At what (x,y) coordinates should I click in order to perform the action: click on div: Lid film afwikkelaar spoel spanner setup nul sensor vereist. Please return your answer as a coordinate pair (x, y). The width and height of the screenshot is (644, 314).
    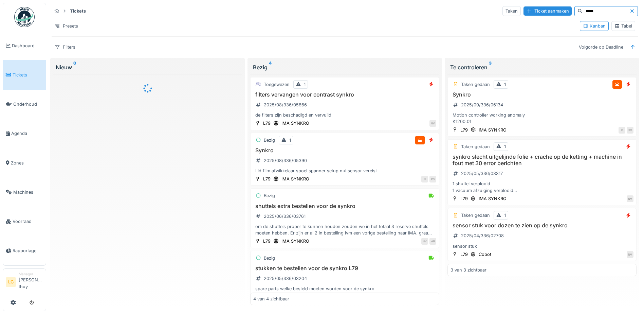
    Looking at the image, I should click on (344, 171).